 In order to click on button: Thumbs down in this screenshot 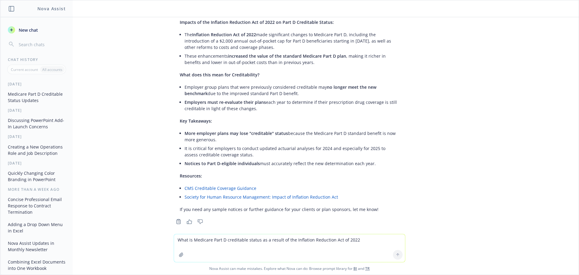, I will do `click(200, 221)`.